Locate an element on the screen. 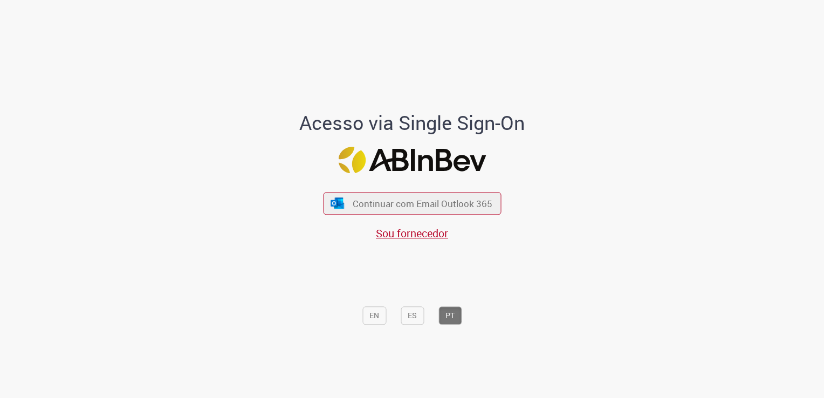  a: Sou fornecedor is located at coordinates (412, 233).